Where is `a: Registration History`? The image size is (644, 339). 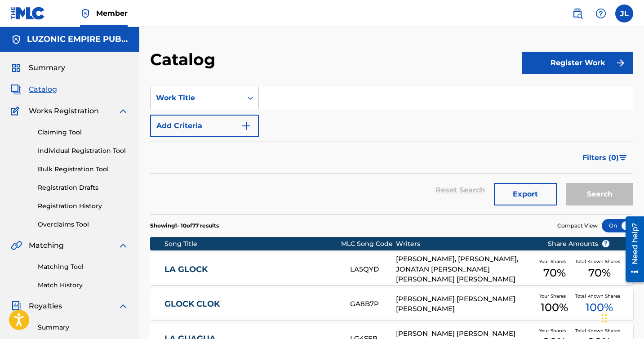
a: Registration History is located at coordinates (83, 206).